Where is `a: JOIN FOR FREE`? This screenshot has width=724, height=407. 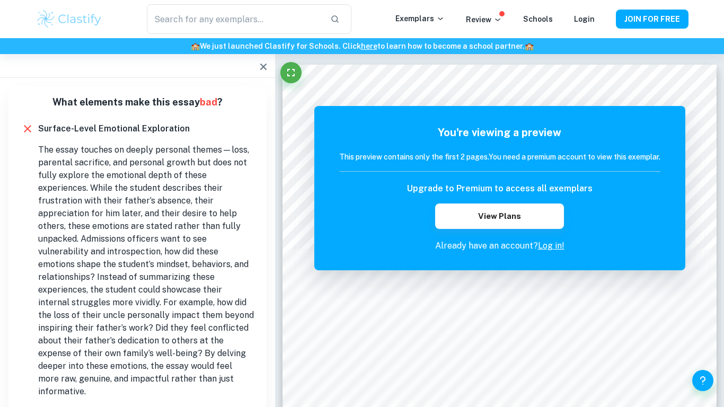 a: JOIN FOR FREE is located at coordinates (652, 19).